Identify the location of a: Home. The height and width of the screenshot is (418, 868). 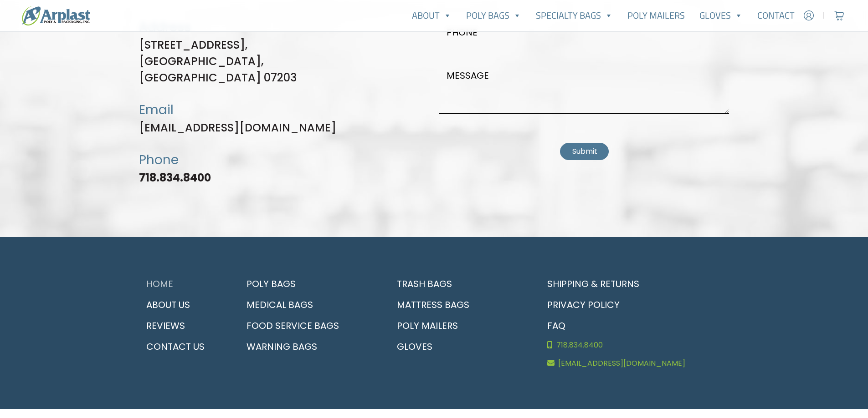
(184, 284).